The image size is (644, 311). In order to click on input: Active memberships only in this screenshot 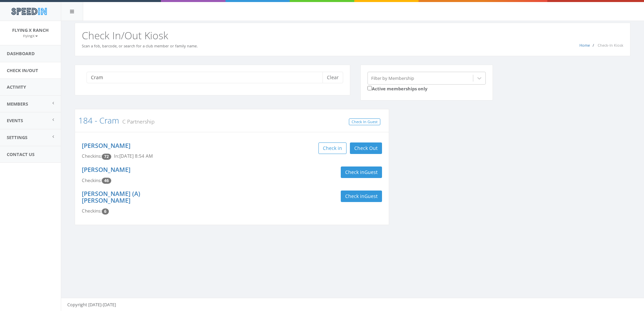, I will do `click(370, 88)`.